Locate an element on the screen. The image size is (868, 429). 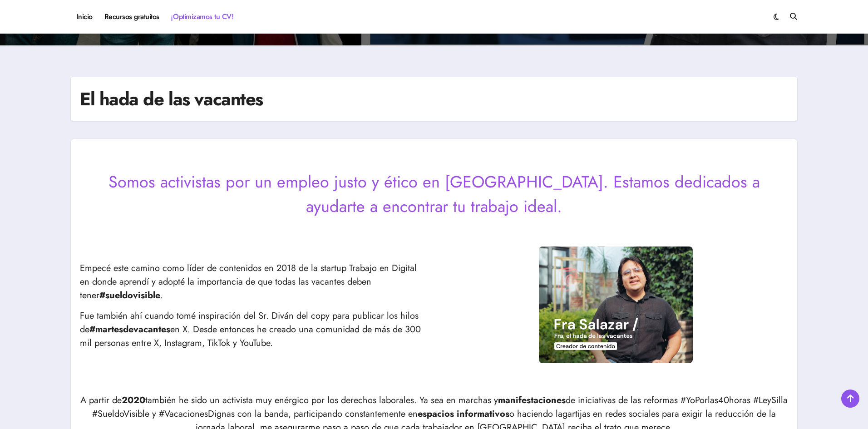
strong: 2020 is located at coordinates (133, 400).